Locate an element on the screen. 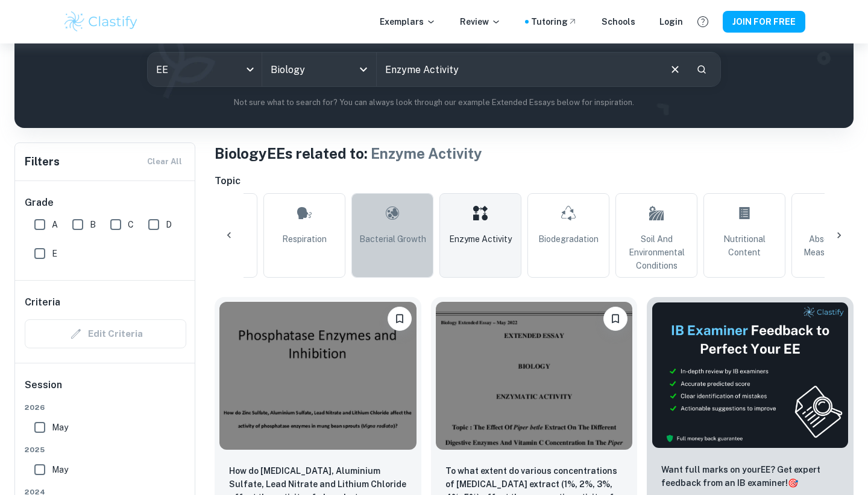 The height and width of the screenshot is (495, 868). span: Nutritional Content is located at coordinates (745, 246).